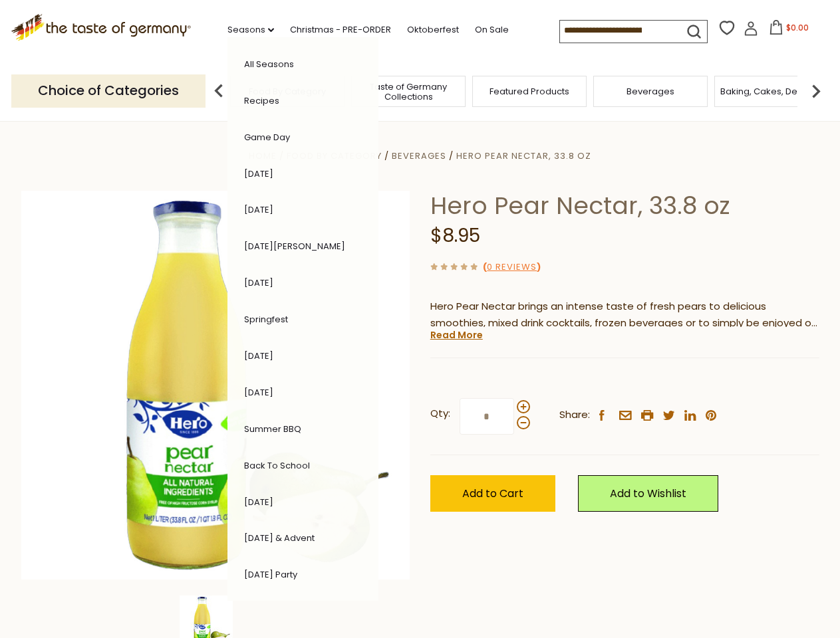  What do you see at coordinates (250, 30) in the screenshot?
I see `a: Seasons` at bounding box center [250, 30].